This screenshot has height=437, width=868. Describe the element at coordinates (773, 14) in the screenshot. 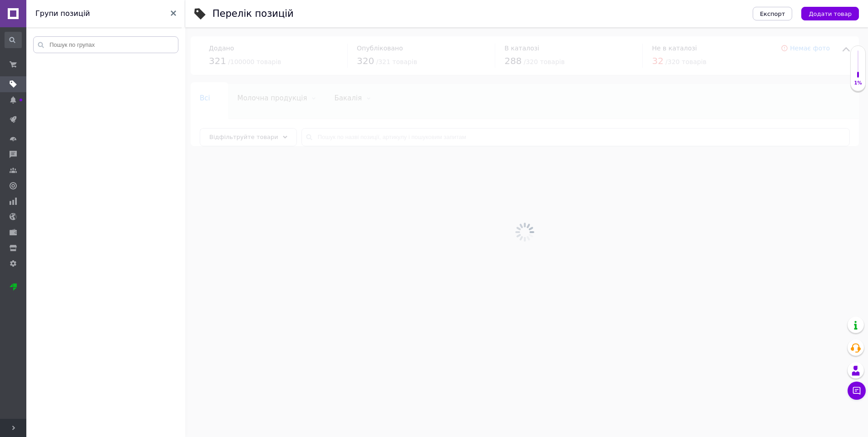

I see `button: Експорт` at that location.